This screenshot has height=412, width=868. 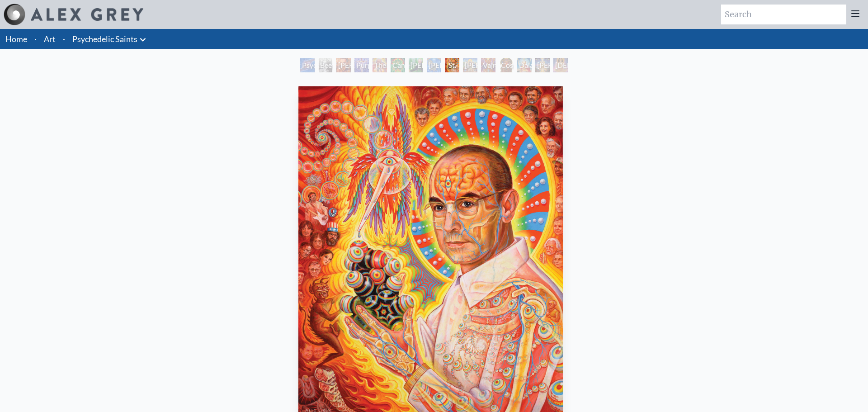 I want to click on a: Psychedelic Saints, so click(x=105, y=39).